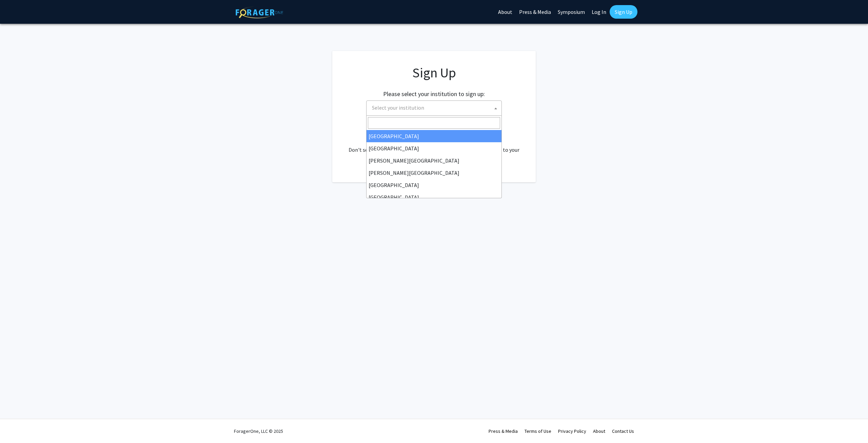 This screenshot has width=868, height=443. Describe the element at coordinates (434, 94) in the screenshot. I see `h2: Please select your institution to sign up:` at that location.